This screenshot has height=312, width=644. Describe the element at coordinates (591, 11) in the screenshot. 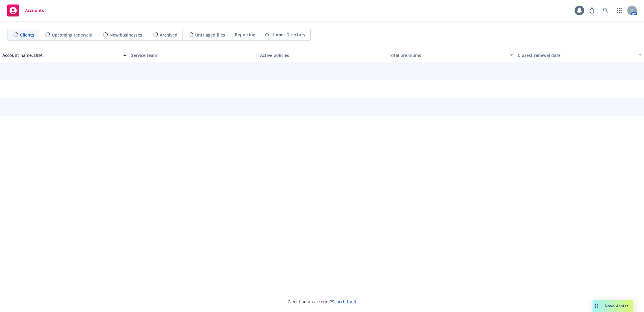

I see `a: Report a Bug` at that location.